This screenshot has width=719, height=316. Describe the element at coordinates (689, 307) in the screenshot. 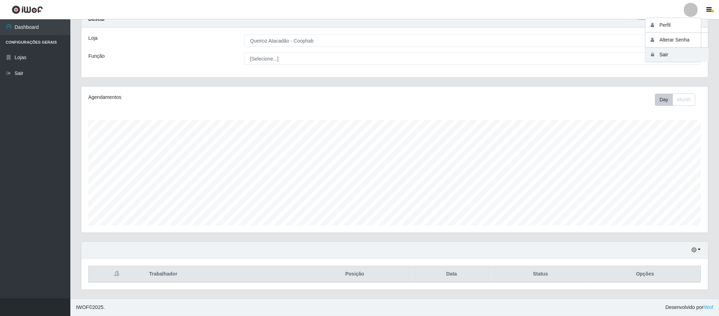

I see `span: Desenvolvido por` at that location.